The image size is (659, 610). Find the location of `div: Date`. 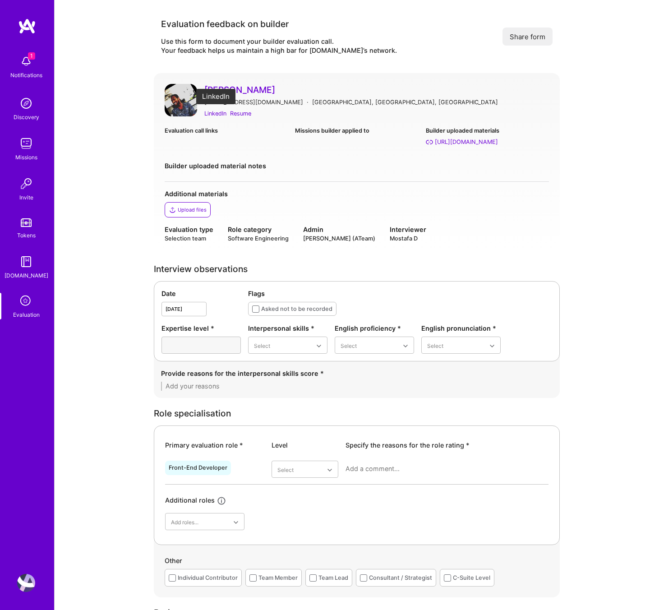

div: Date is located at coordinates (201, 293).